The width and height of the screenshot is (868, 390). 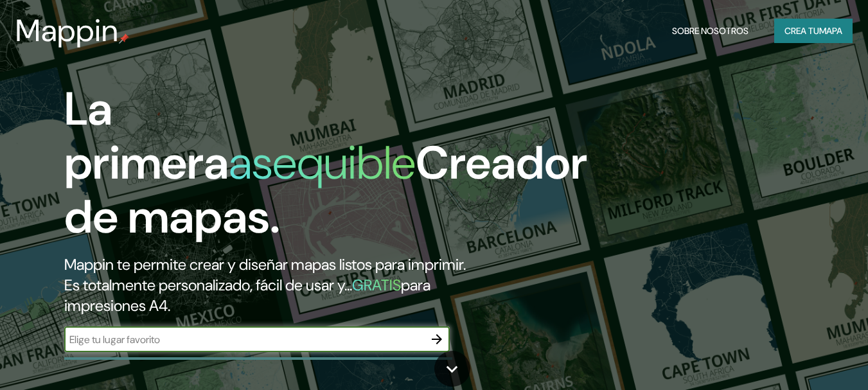 I want to click on font: Mappin, so click(x=66, y=30).